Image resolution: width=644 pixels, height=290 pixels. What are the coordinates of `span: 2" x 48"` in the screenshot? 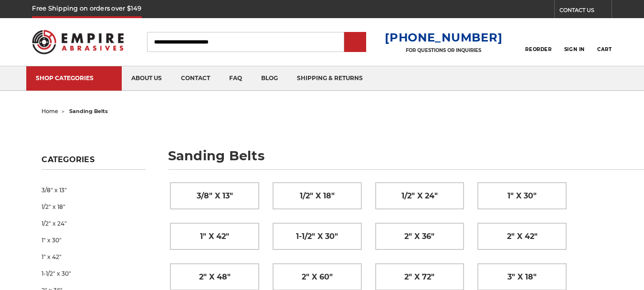 It's located at (215, 277).